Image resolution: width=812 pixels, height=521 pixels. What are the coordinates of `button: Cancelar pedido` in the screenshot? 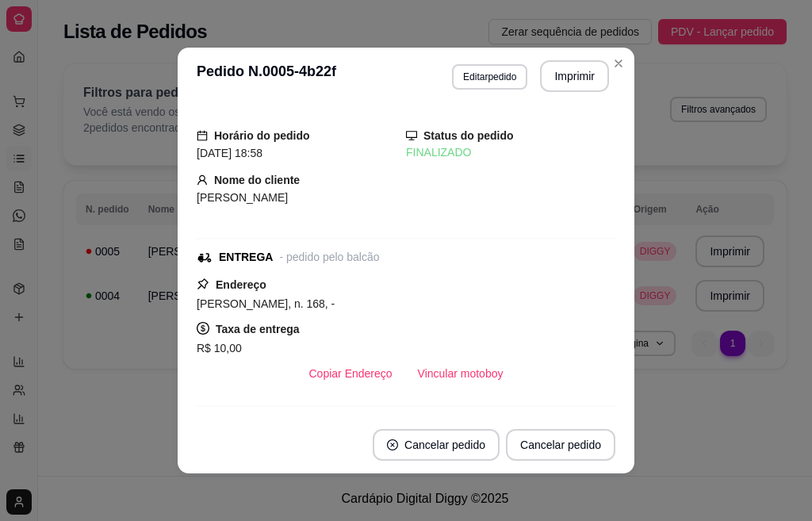 It's located at (561, 445).